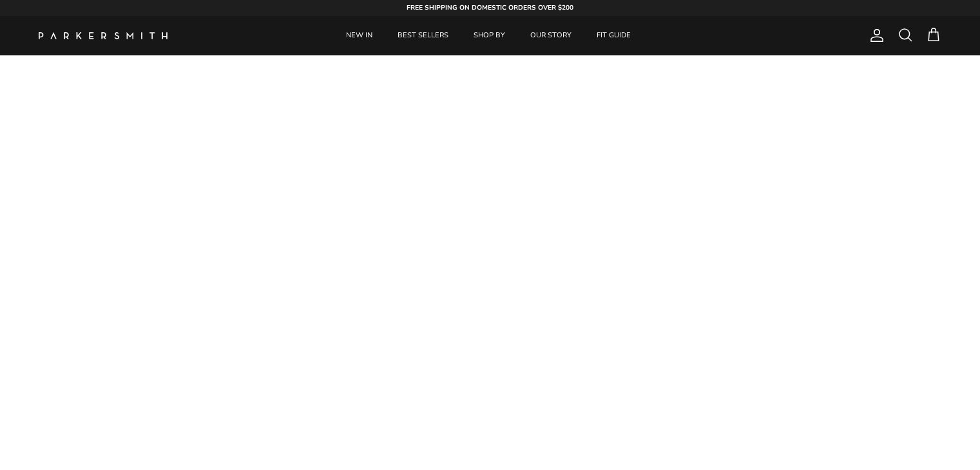 The width and height of the screenshot is (980, 470). I want to click on a: NEW IN, so click(359, 35).